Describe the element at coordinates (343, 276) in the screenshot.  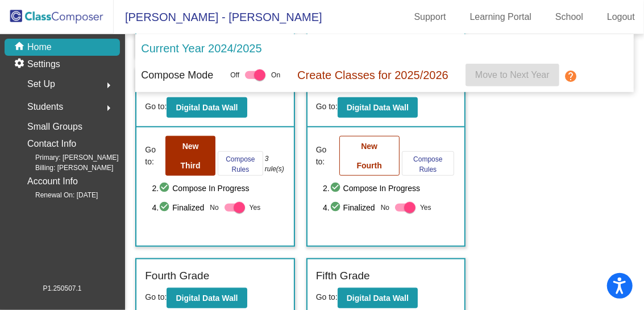
I see `label: Fifth Grade` at that location.